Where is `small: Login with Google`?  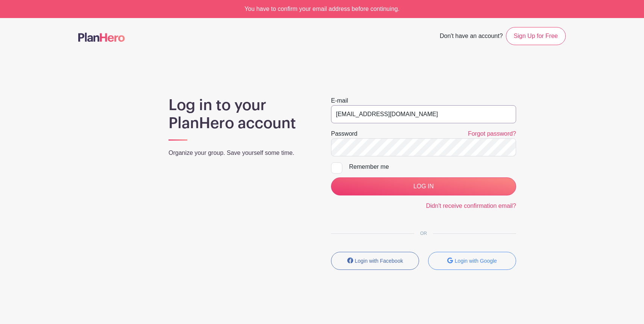
small: Login with Google is located at coordinates (476, 262).